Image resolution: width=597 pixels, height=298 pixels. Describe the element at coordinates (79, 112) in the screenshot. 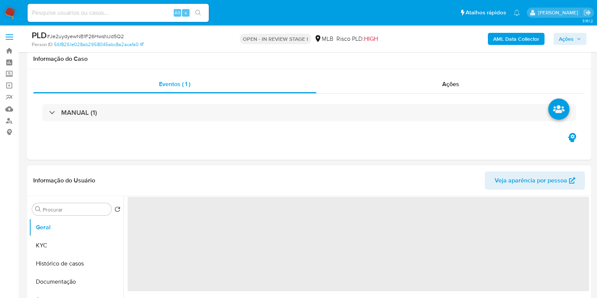

I see `h3: MANUAL (1)` at that location.